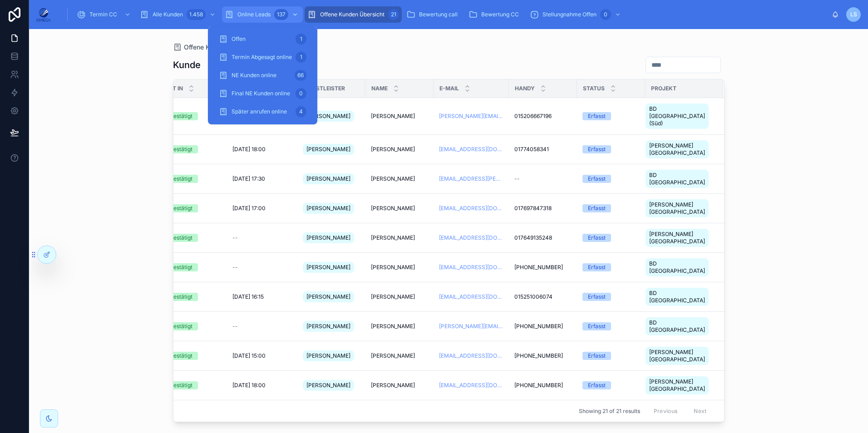 This screenshot has width=868, height=433. What do you see at coordinates (576, 15) in the screenshot?
I see `a: Stellungnahme Offen0` at bounding box center [576, 15].